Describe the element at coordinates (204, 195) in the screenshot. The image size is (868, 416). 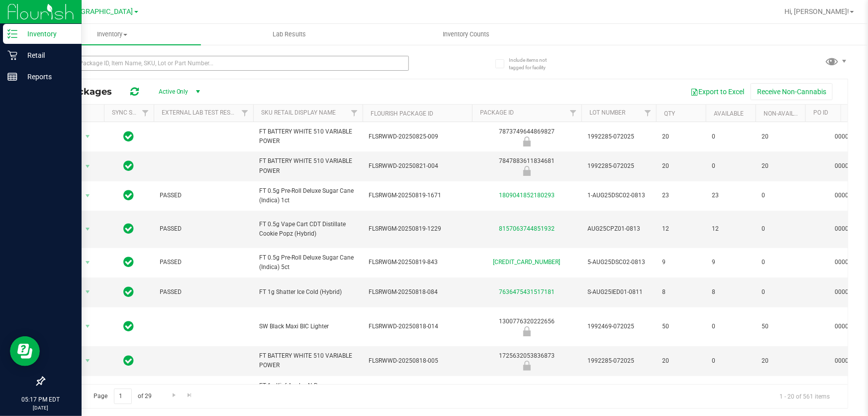
I see `span: PASSED` at that location.